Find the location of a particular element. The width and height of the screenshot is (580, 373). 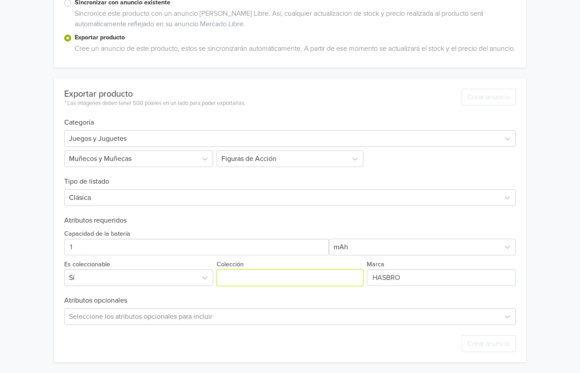

label: Capacidad de la batería is located at coordinates (97, 234).